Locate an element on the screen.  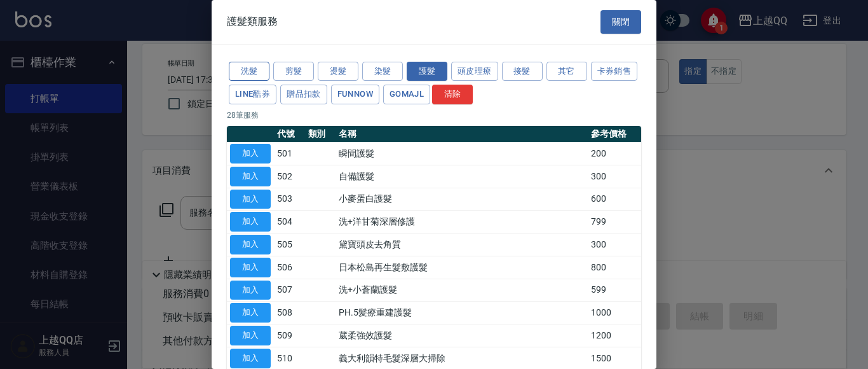
button: 燙髮 is located at coordinates (338, 71).